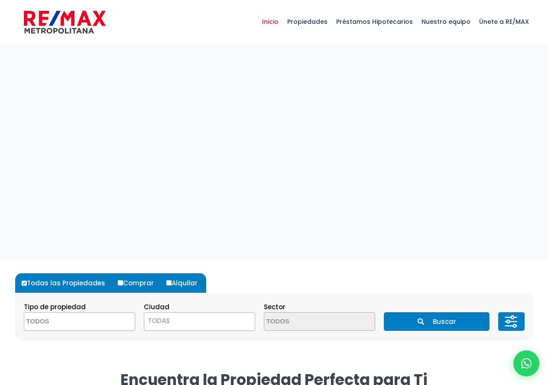 This screenshot has width=548, height=385. I want to click on label: Todas las Propiedades, so click(67, 283).